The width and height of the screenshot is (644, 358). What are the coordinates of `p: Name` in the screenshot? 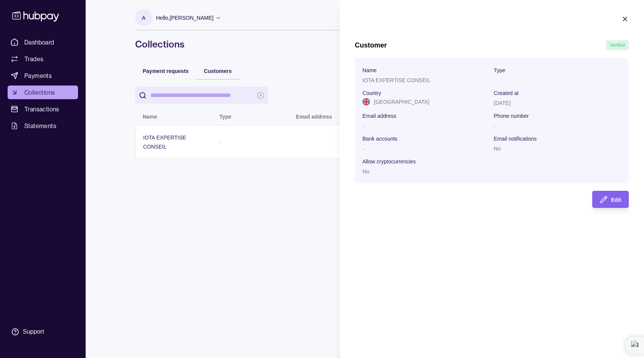 It's located at (369, 71).